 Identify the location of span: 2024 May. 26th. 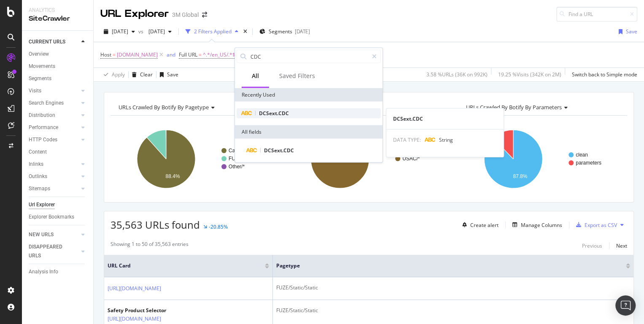
(154, 31).